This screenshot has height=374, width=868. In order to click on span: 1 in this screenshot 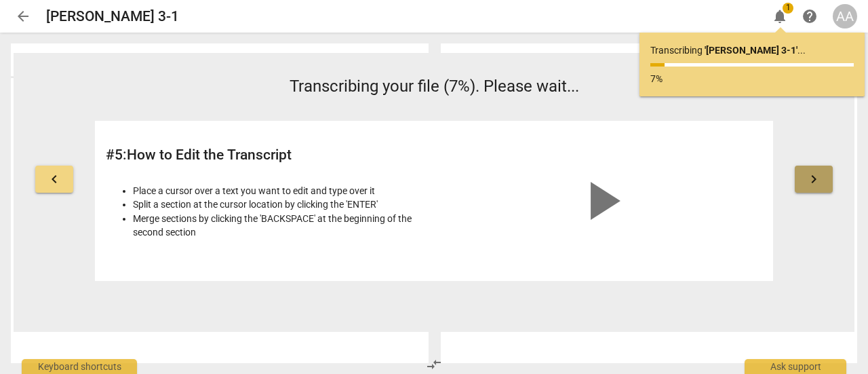, I will do `click(788, 8)`.